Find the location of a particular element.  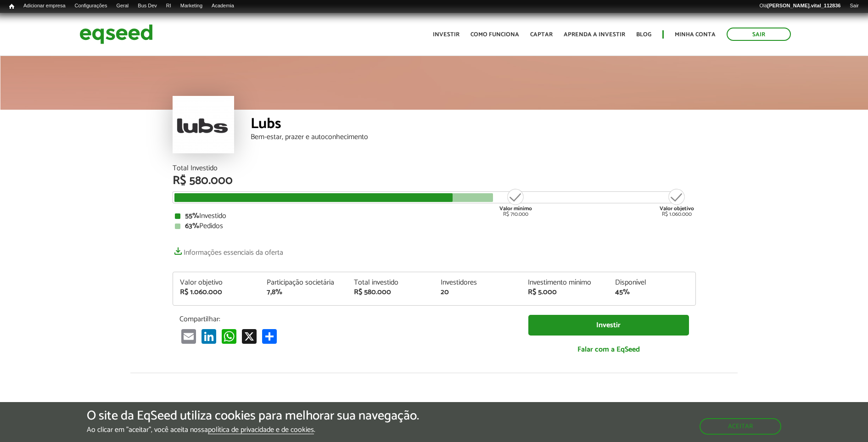

strong: 55% is located at coordinates (192, 216).